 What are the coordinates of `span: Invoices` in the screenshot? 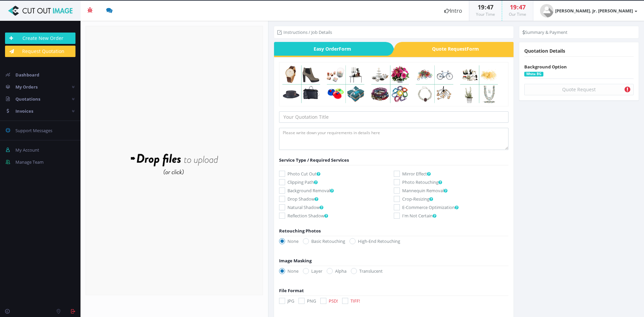 It's located at (24, 111).